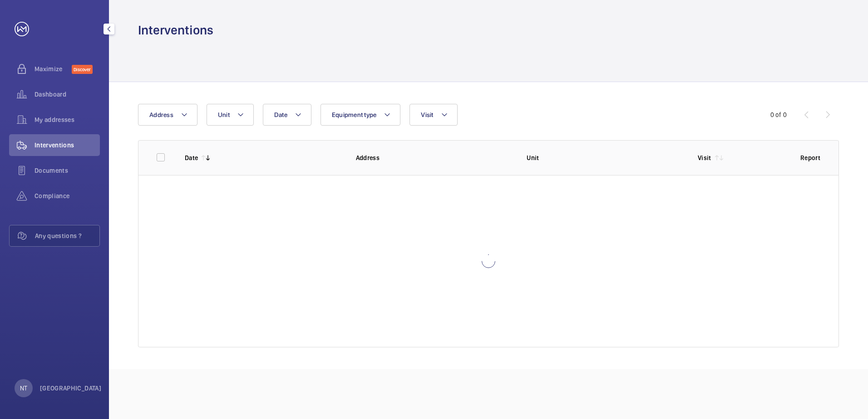  What do you see at coordinates (53, 69) in the screenshot?
I see `span: Maximize` at bounding box center [53, 69].